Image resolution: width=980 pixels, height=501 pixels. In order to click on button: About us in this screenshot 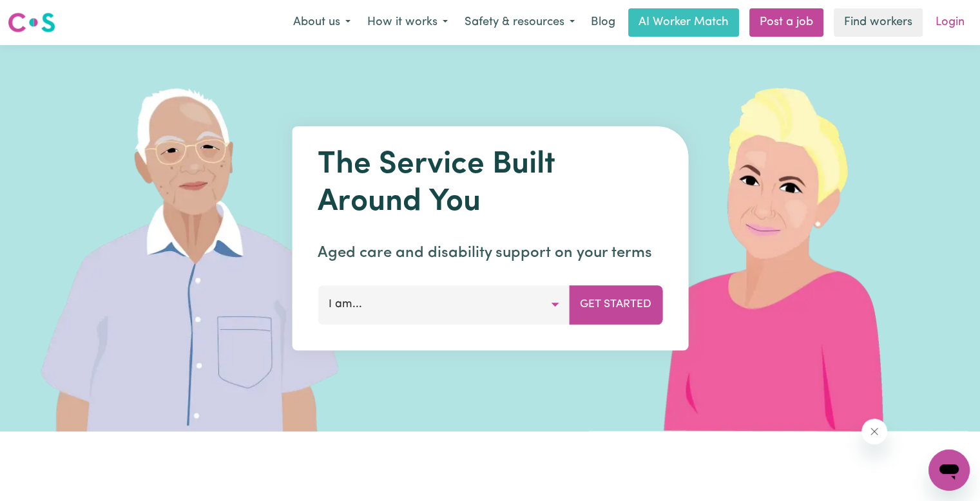, I will do `click(322, 22)`.